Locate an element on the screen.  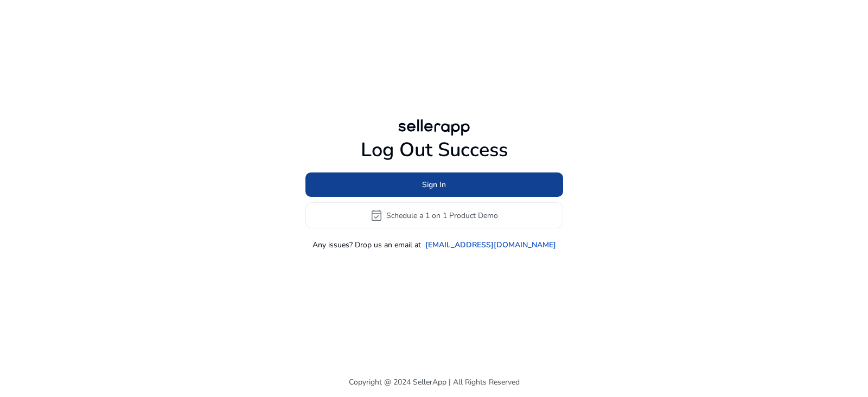
p: Any issues? Drop us an email at is located at coordinates (366, 244).